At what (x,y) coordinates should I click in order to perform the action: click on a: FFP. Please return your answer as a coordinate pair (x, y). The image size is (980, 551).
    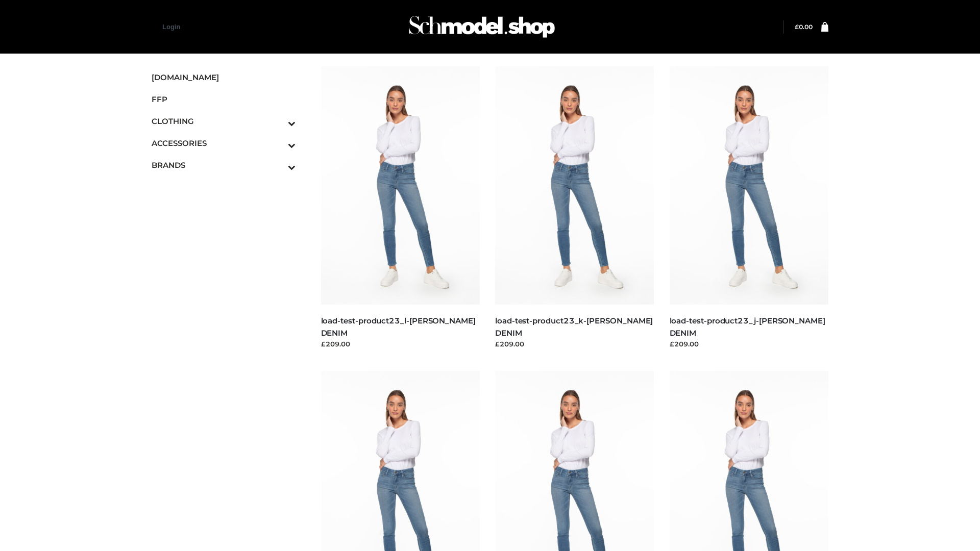
    Looking at the image, I should click on (223, 99).